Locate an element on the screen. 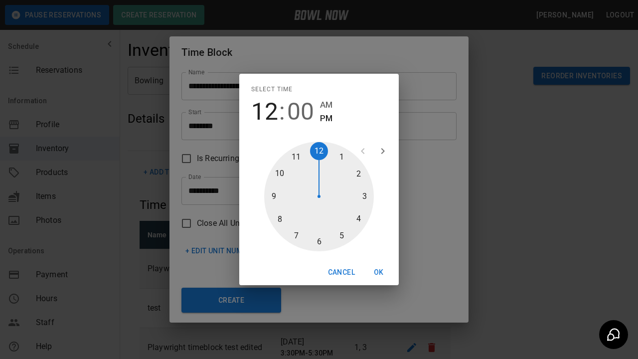 The width and height of the screenshot is (638, 359). button: OK is located at coordinates (379, 272).